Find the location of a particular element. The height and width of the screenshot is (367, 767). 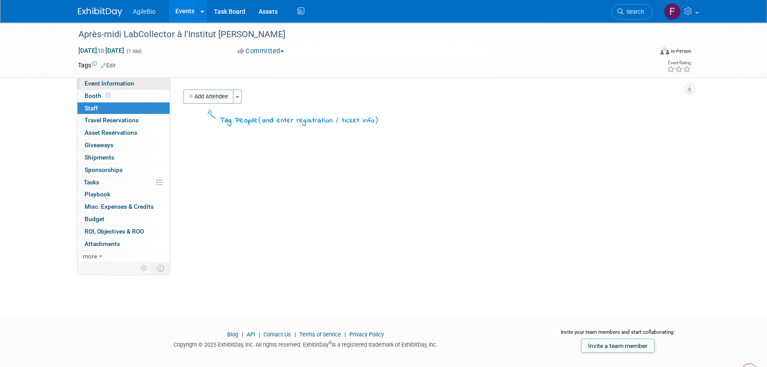

span: Budget is located at coordinates (94, 219).